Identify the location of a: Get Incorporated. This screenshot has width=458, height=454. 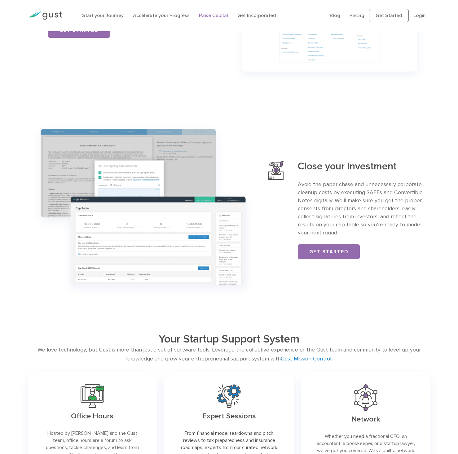
(257, 15).